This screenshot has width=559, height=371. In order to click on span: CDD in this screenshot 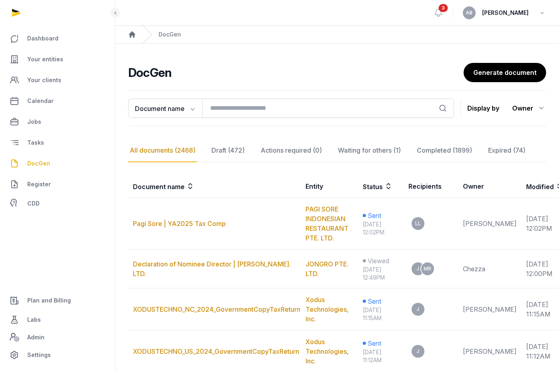, I will do `click(33, 203)`.